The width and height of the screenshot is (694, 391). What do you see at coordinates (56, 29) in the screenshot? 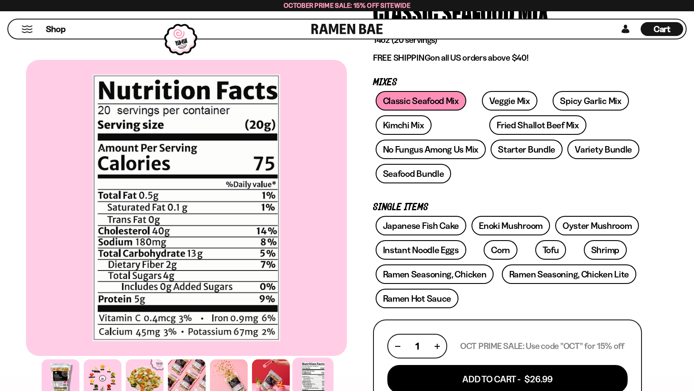
I see `a: Shop` at bounding box center [56, 29].